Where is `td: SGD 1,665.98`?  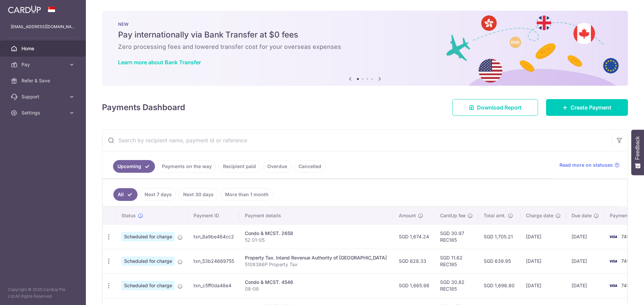 td: SGD 1,665.98 is located at coordinates (414, 285).